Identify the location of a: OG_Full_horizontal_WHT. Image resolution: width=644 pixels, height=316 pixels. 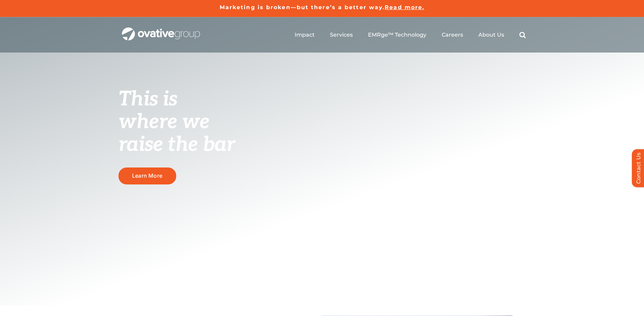
(161, 30).